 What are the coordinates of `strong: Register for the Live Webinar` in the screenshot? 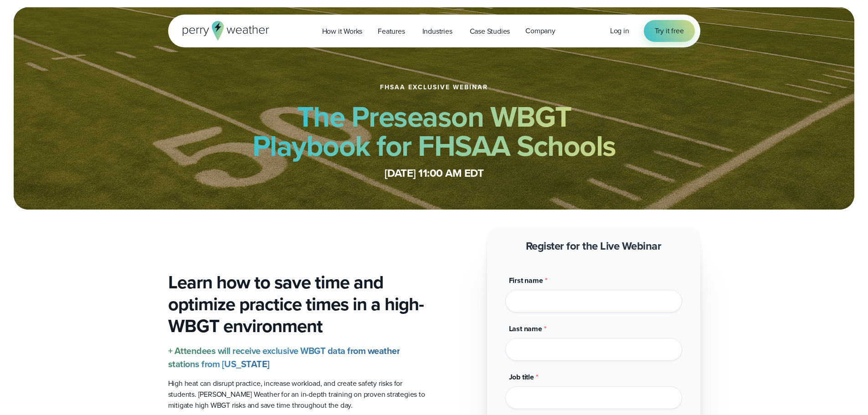 It's located at (593, 246).